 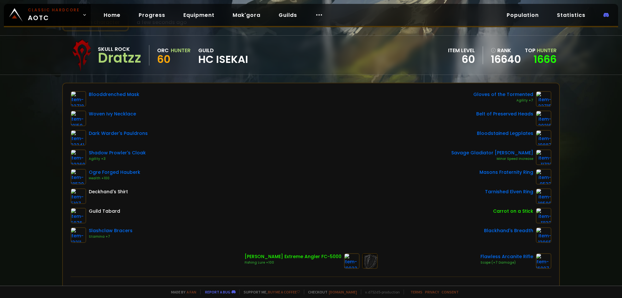 What do you see at coordinates (537, 288) in the screenshot?
I see `div: 2443` at bounding box center [537, 288].